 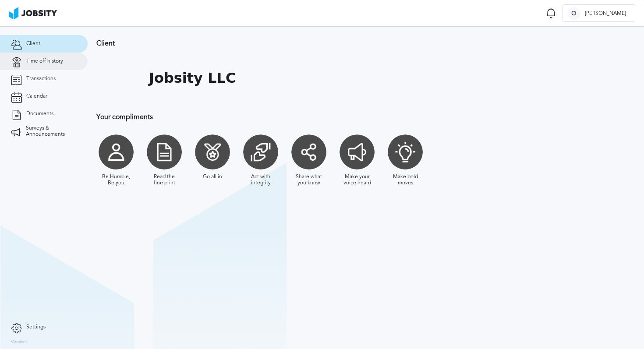 What do you see at coordinates (261, 180) in the screenshot?
I see `div: Act with integrity` at bounding box center [261, 180].